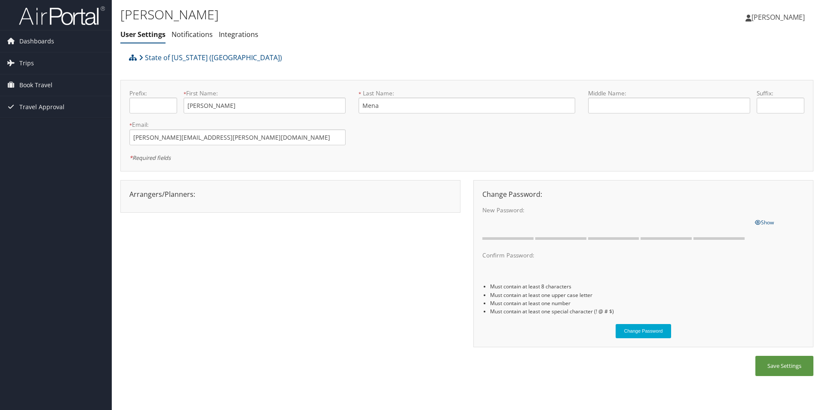 This screenshot has height=410, width=822. What do you see at coordinates (764, 222) in the screenshot?
I see `span: Show` at bounding box center [764, 222].